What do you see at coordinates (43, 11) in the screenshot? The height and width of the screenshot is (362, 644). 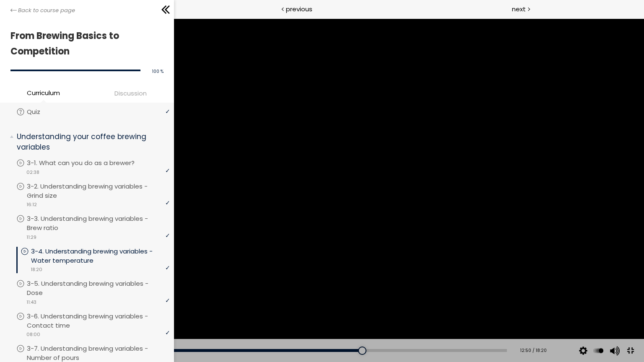 I see `a: Back to course page` at bounding box center [43, 11].